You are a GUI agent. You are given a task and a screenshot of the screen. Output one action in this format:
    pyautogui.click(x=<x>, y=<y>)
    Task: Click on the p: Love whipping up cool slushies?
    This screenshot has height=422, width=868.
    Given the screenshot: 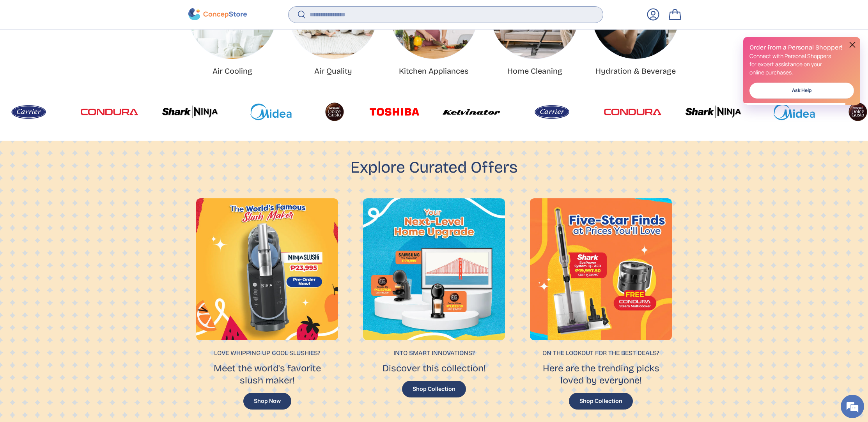 What is the action you would take?
    pyautogui.click(x=267, y=353)
    